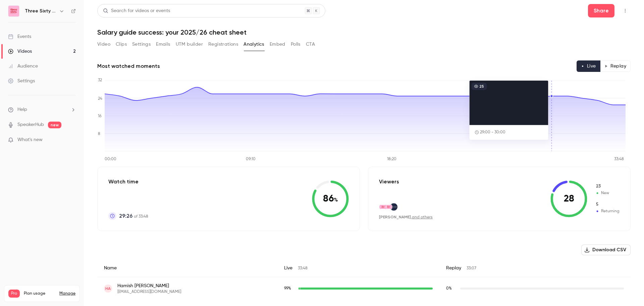 The width and height of the screenshot is (644, 306). What do you see at coordinates (254, 44) in the screenshot?
I see `button: Analytics` at bounding box center [254, 44].